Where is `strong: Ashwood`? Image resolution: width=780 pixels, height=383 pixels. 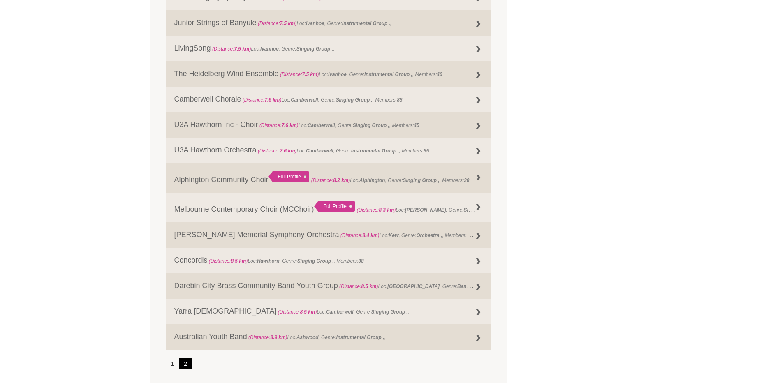
strong: Ashwood is located at coordinates (308, 338).